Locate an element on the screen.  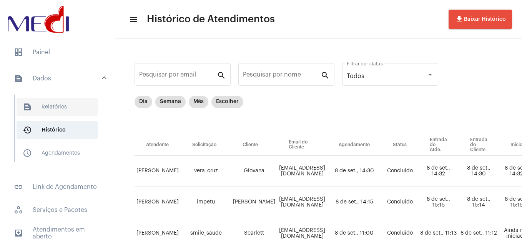
mat-panel-title: Dados is located at coordinates (58, 78).